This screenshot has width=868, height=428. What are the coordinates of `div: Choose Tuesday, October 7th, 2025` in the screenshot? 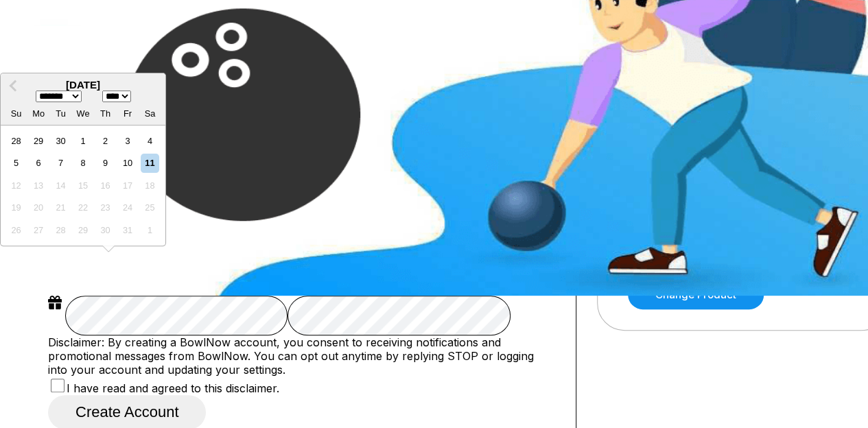 It's located at (60, 162).